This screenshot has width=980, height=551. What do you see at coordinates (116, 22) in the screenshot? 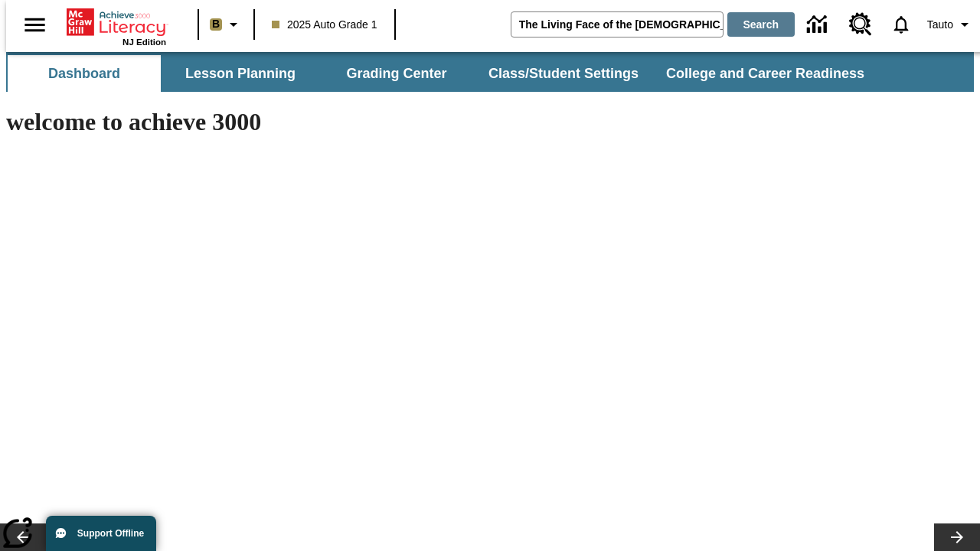
I see `a: Home` at bounding box center [116, 22].